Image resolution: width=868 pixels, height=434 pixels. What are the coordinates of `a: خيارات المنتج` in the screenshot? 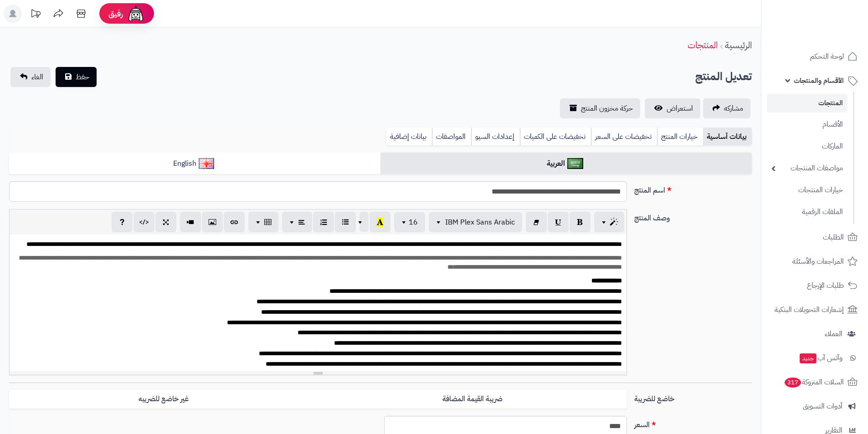 It's located at (680, 137).